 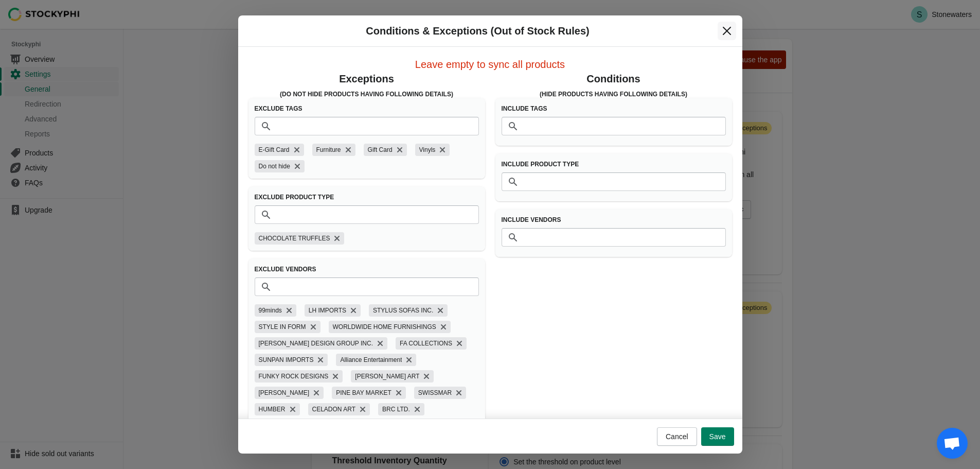 I want to click on button: Remove WORLDWIDE HOME FURNISHINGS, so click(x=443, y=327).